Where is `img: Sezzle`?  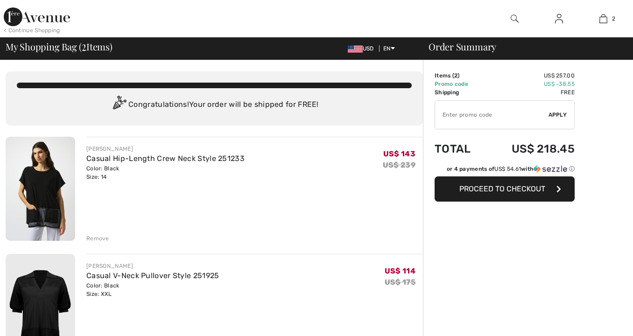
img: Sezzle is located at coordinates (550, 169).